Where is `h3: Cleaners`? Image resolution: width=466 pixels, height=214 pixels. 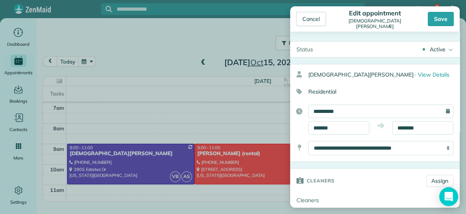
h3: Cleaners is located at coordinates (320, 180).